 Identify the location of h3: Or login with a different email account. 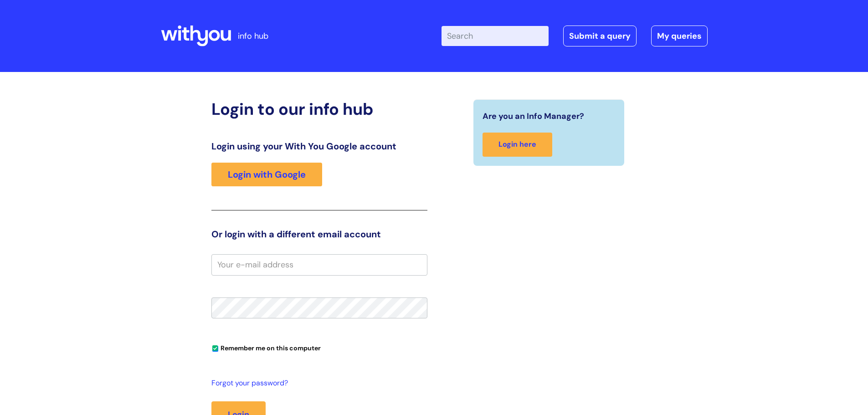
(319, 234).